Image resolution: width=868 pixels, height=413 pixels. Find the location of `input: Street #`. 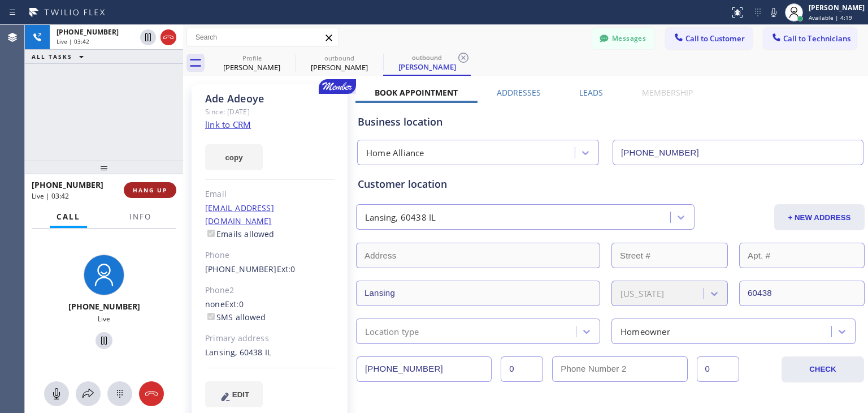

input: Street # is located at coordinates (670, 256).